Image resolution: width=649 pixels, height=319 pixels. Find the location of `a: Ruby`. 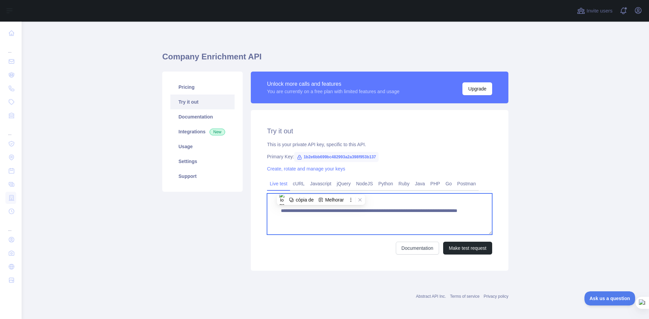

a: Ruby is located at coordinates (404, 184).